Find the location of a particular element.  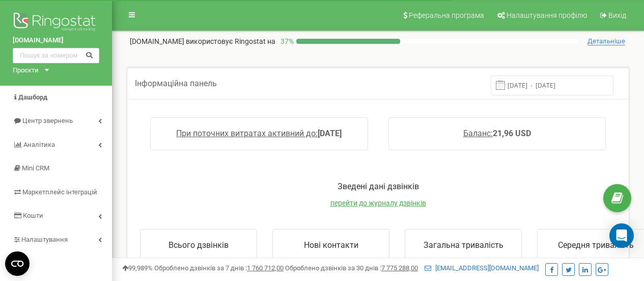

span: Баланс: is located at coordinates (478, 133).